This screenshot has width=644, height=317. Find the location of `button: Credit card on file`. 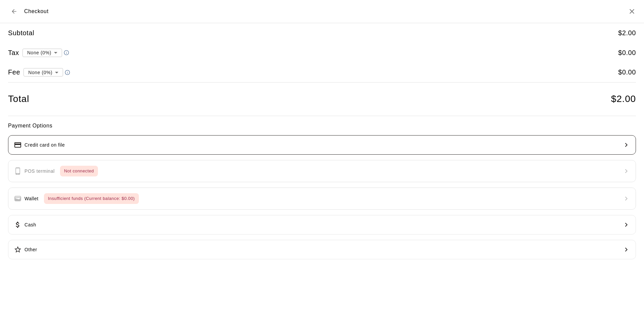

button: Credit card on file is located at coordinates (322, 145).